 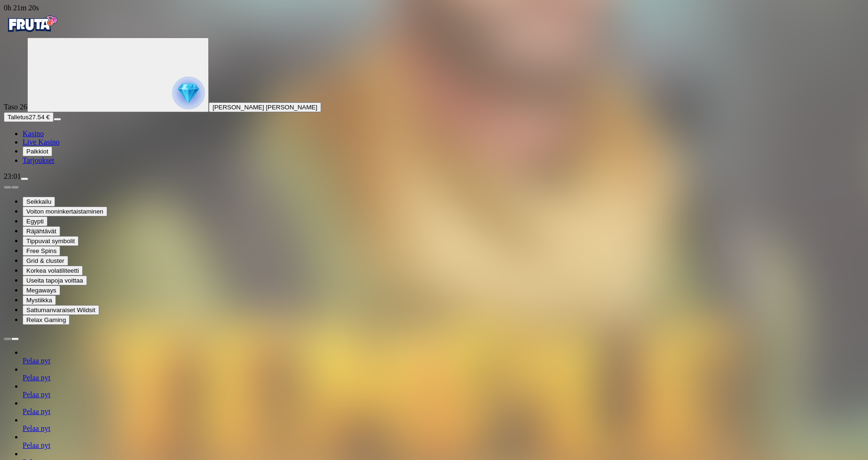 I want to click on button: reward progress, so click(x=118, y=74).